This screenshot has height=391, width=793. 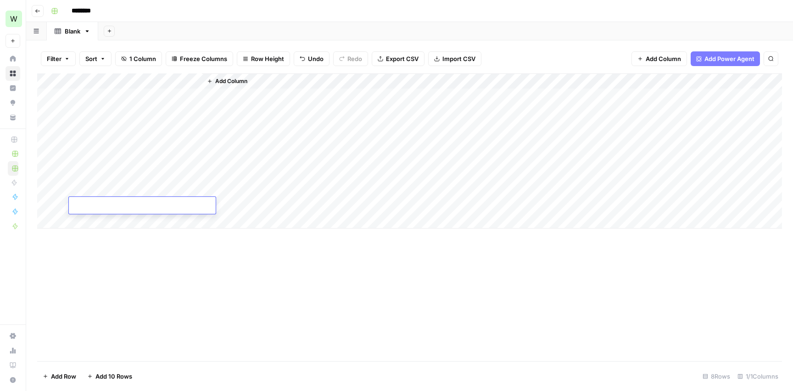 What do you see at coordinates (267, 59) in the screenshot?
I see `span: Row Height` at bounding box center [267, 59].